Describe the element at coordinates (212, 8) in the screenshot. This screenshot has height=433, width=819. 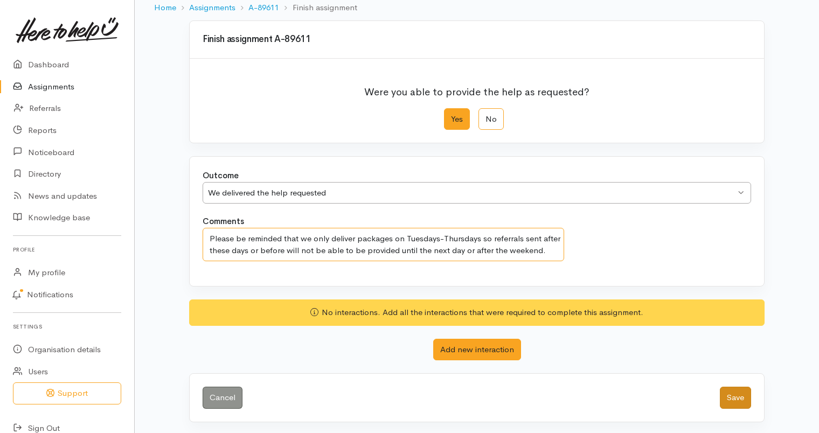
I see `a: Assignments` at that location.